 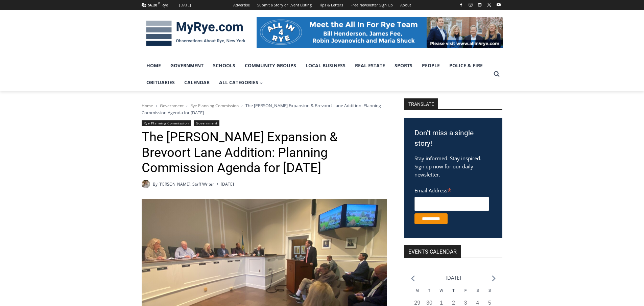 What do you see at coordinates (417, 303) in the screenshot?
I see `time: 29` at bounding box center [417, 303].